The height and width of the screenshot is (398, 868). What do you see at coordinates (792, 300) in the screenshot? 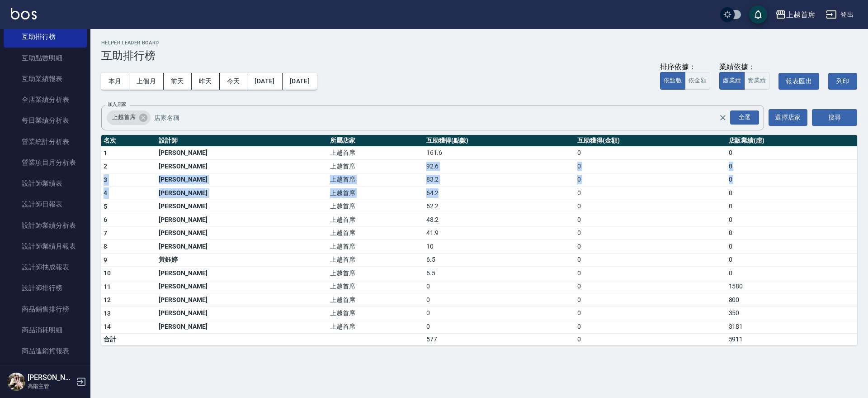
I see `td: 800` at bounding box center [792, 300].